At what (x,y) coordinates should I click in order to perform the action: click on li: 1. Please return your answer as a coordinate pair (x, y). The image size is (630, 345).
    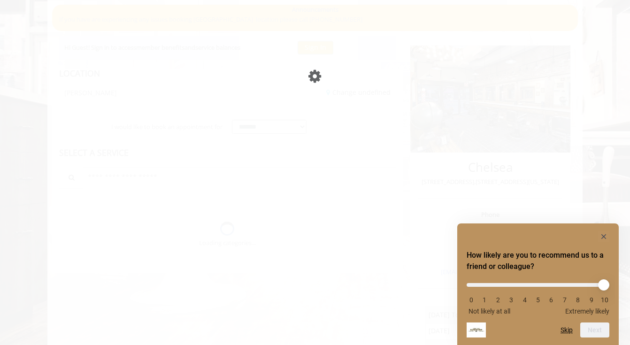
    Looking at the image, I should click on (485, 300).